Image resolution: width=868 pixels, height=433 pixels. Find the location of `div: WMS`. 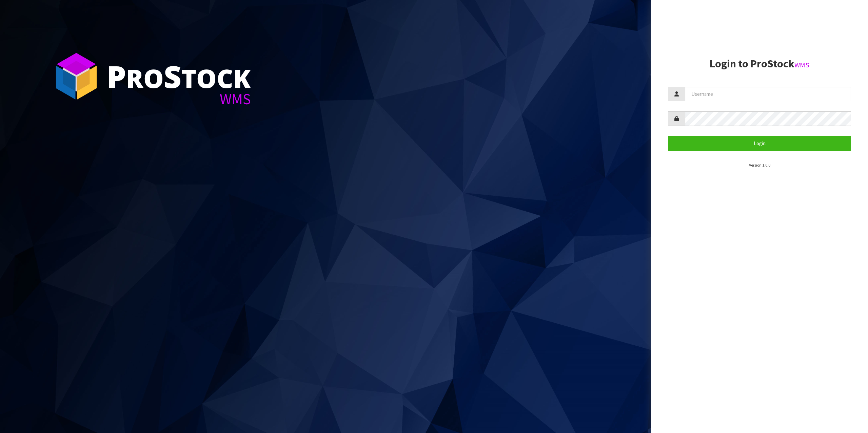

div: WMS is located at coordinates (179, 99).